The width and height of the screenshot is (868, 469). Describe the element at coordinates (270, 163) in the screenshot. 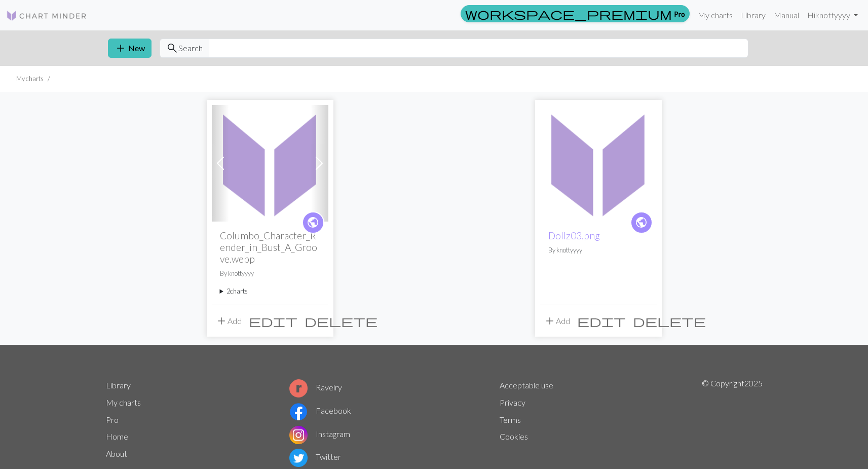

I see `img: Columbo_Character_Render_in_Bust_A_Groove.webp` at that location.